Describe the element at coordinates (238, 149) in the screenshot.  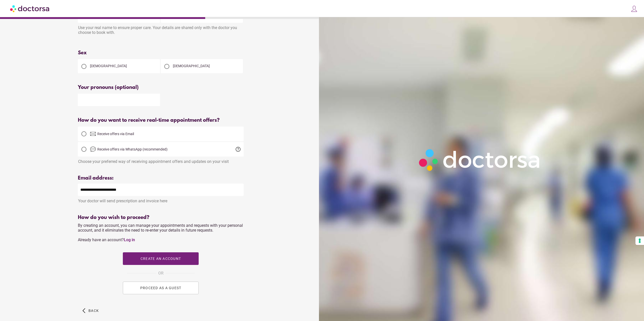
I see `span: help` at that location.